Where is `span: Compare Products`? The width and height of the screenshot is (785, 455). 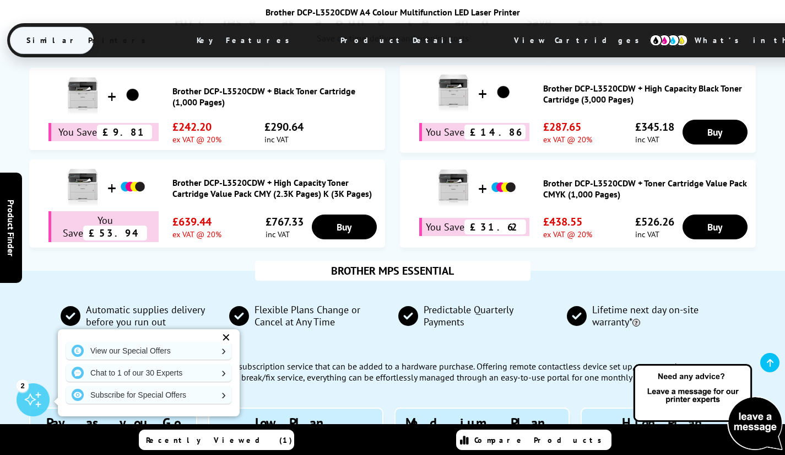 span: Compare Products is located at coordinates (541, 440).